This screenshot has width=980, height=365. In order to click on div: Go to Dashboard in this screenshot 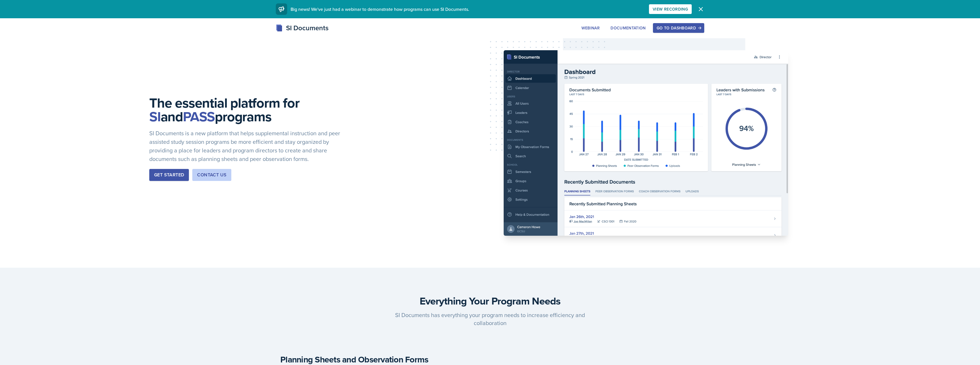, I will do `click(679, 28)`.